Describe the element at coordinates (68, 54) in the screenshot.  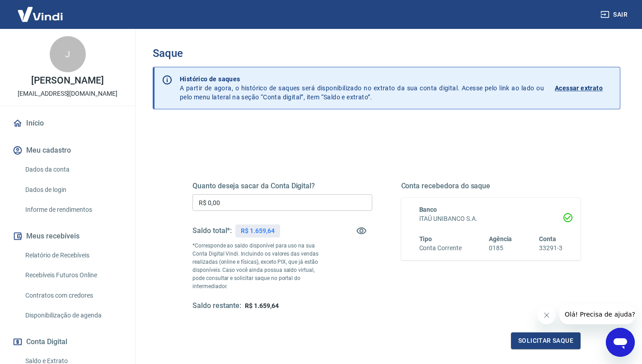
I see `div: J` at that location.